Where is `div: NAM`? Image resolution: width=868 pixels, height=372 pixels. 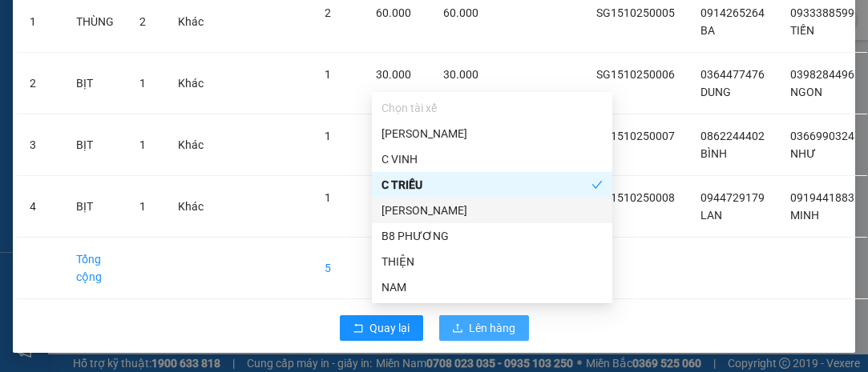
div: NAM is located at coordinates (492, 288).